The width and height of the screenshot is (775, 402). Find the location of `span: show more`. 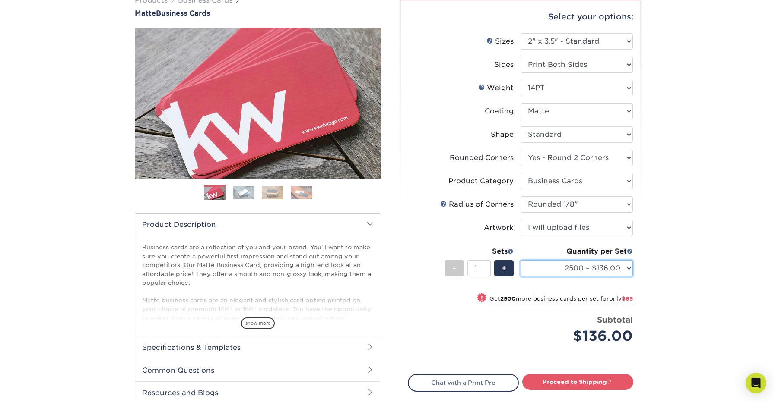

span: show more is located at coordinates (258, 323).